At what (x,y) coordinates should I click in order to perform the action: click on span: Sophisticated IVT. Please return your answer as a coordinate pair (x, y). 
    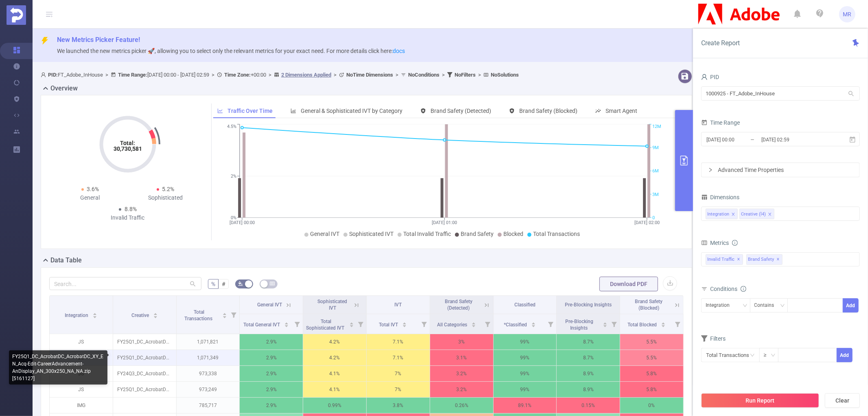
    Looking at the image, I should click on (332, 305).